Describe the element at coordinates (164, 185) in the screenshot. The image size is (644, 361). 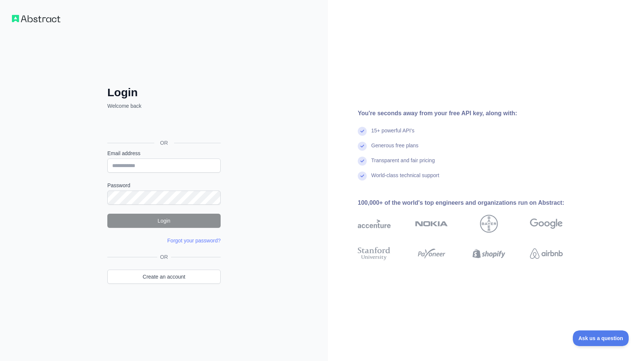
I see `label: Password` at that location.